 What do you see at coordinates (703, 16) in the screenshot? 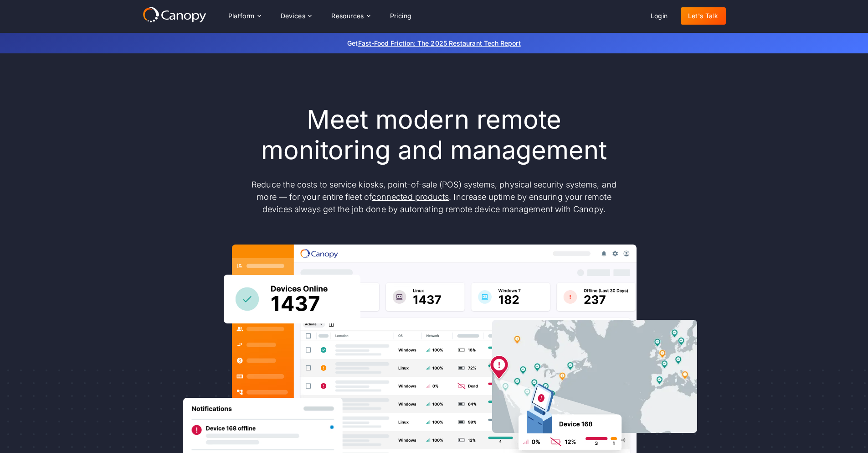
I see `a: Let's Talk` at bounding box center [703, 16].